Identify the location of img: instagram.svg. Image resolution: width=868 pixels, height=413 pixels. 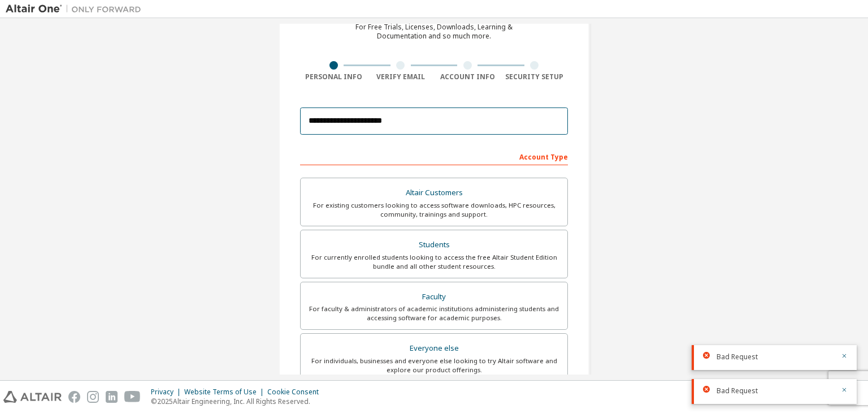
(93, 396).